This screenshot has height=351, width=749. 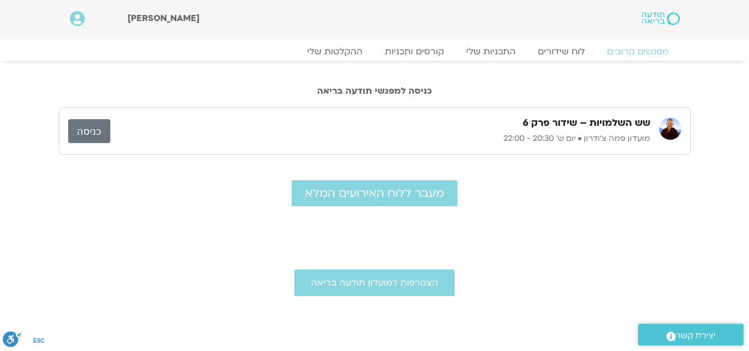 What do you see at coordinates (490, 52) in the screenshot?
I see `a: התכניות שלי` at bounding box center [490, 52].